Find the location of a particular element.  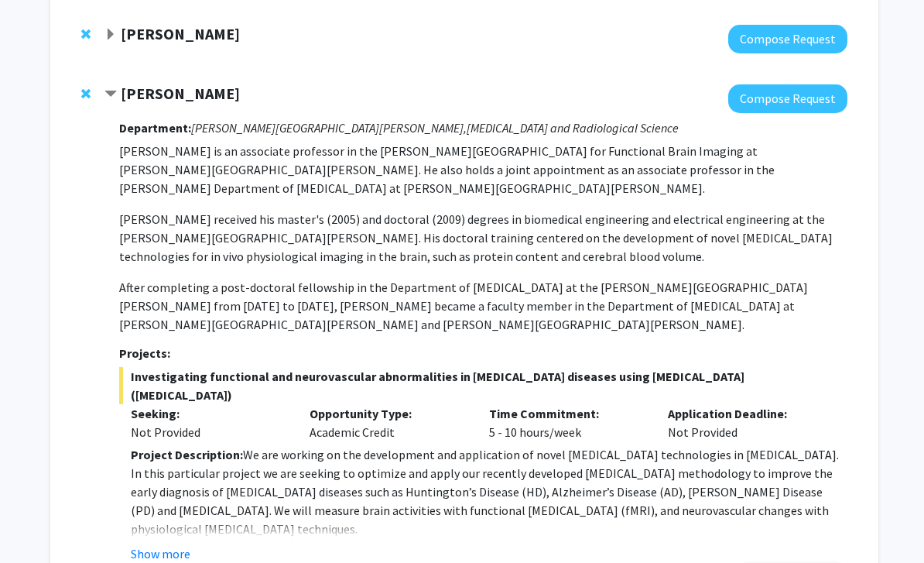

p: Seeking: is located at coordinates (209, 413).